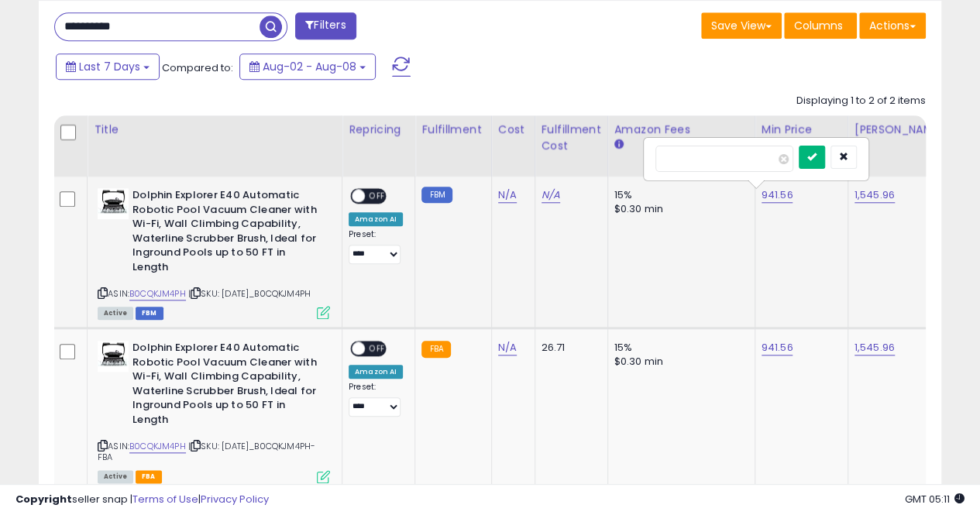 Image resolution: width=980 pixels, height=515 pixels. I want to click on div: Amazon Fees, so click(681, 130).